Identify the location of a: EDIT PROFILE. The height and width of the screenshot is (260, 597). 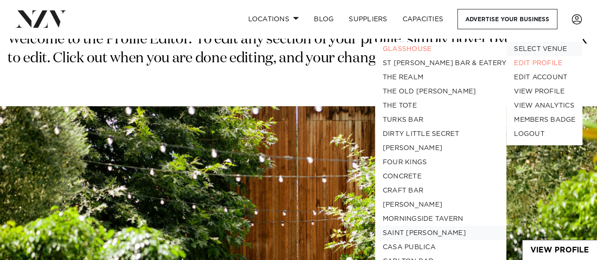
(544, 63).